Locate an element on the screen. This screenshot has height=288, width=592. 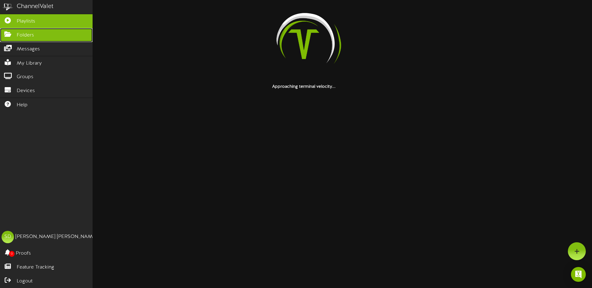
span: Feature Tracking is located at coordinates (35, 268).